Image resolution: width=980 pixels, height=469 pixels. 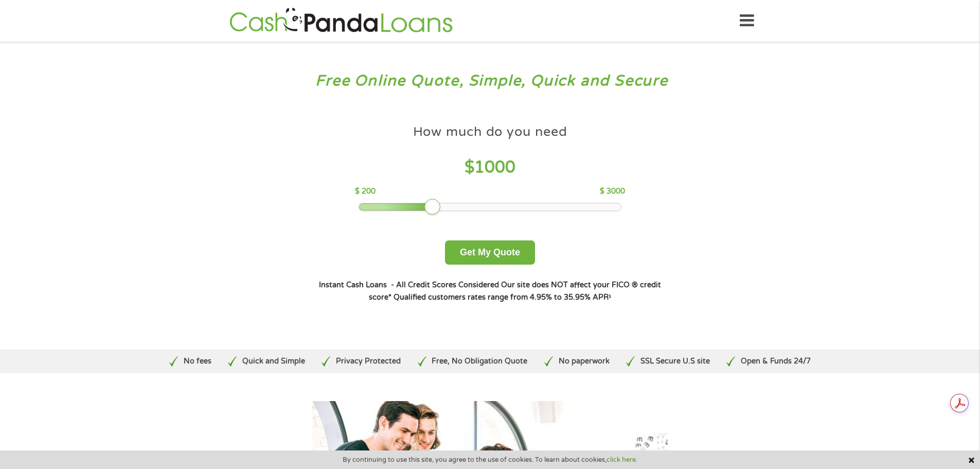 What do you see at coordinates (775, 361) in the screenshot?
I see `p: Open & Funds 24/7` at bounding box center [775, 361].